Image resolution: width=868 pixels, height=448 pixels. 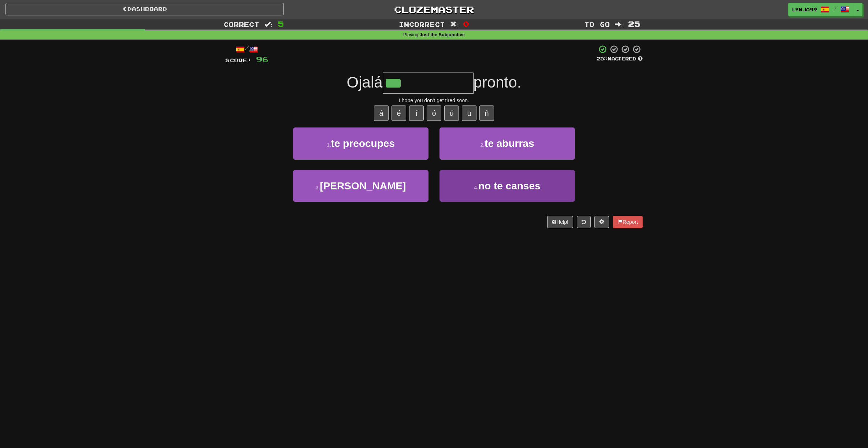 What do you see at coordinates (417, 114) in the screenshot?
I see `button: í` at bounding box center [417, 114].